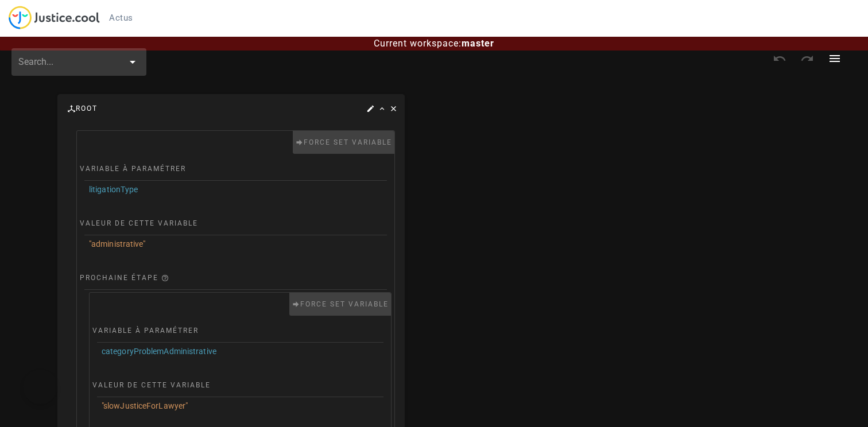  Describe the element at coordinates (121, 18) in the screenshot. I see `a: Actus` at that location.